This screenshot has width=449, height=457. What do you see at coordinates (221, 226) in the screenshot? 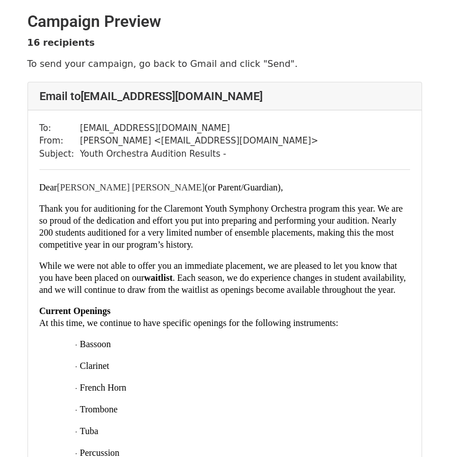
I see `span: Thank you for auditioning for the Claremont Youth Symphony Orchestra program this year. We are so...` at bounding box center [221, 226].